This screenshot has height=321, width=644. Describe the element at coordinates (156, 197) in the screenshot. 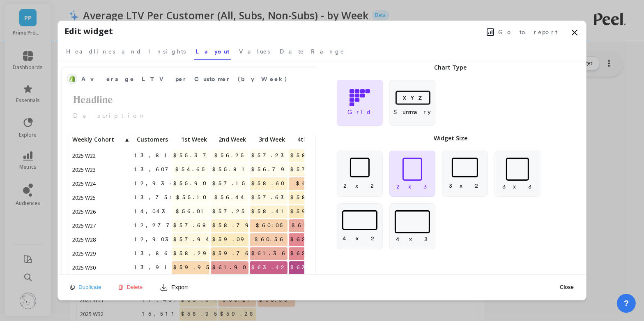

I see `span: 13,758` at that location.